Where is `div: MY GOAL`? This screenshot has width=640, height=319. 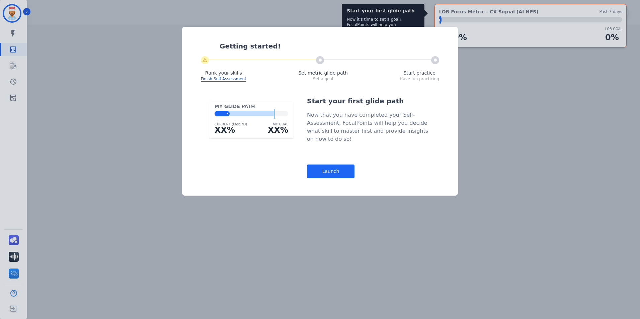 div: MY GOAL is located at coordinates (278, 124).